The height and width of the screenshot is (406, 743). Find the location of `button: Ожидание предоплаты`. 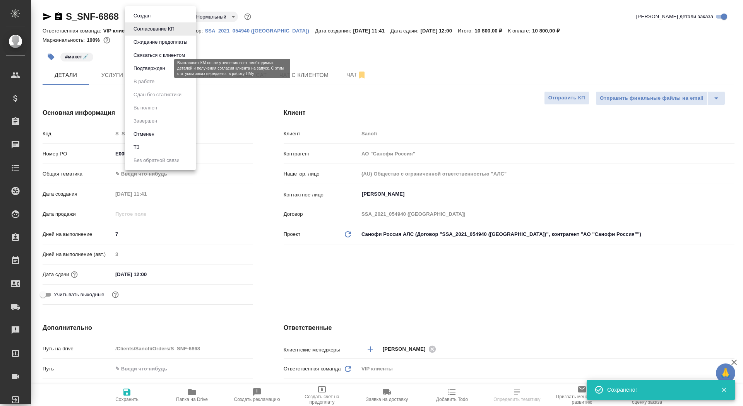

button: Ожидание предоплаты is located at coordinates (160, 42).